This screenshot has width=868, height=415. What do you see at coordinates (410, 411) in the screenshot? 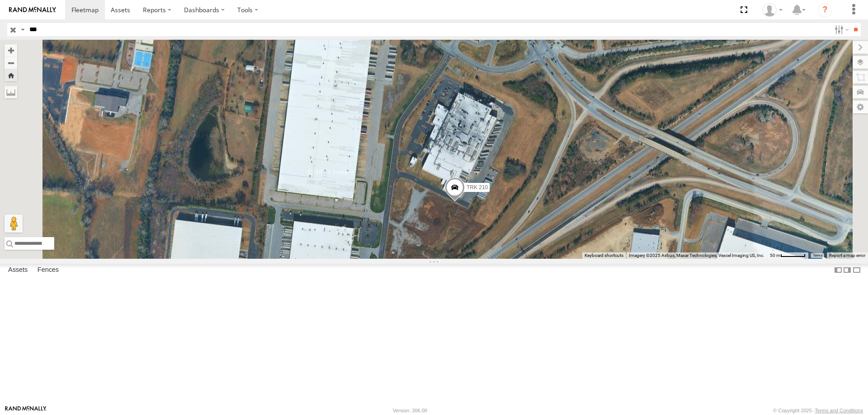
I see `div: Version: 306.00` at bounding box center [410, 411].